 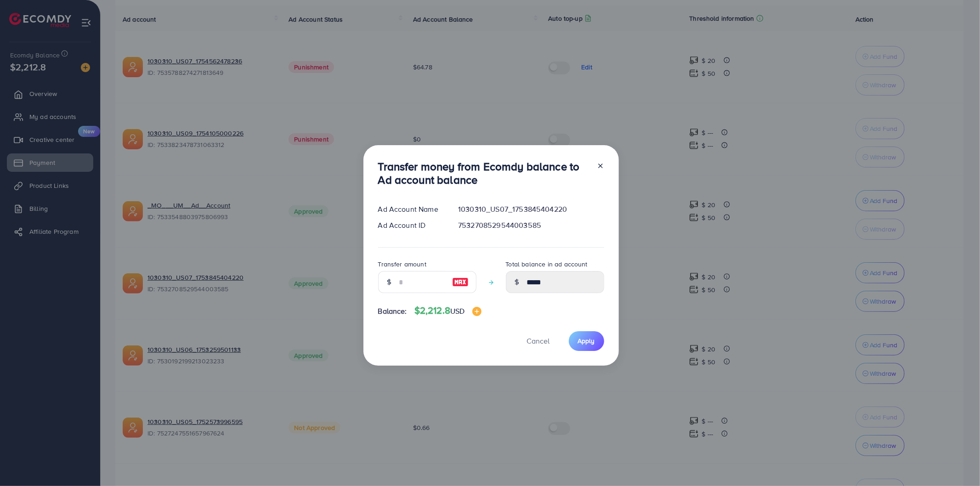 What do you see at coordinates (448, 311) in the screenshot?
I see `h4: $2,212.8` at bounding box center [448, 311].